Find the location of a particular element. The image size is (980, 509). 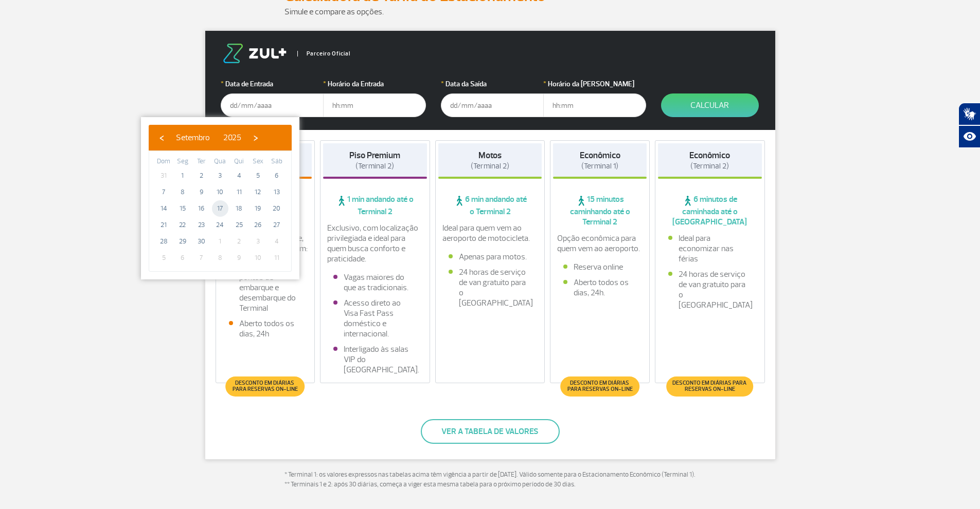

span: 25 is located at coordinates (239, 225).